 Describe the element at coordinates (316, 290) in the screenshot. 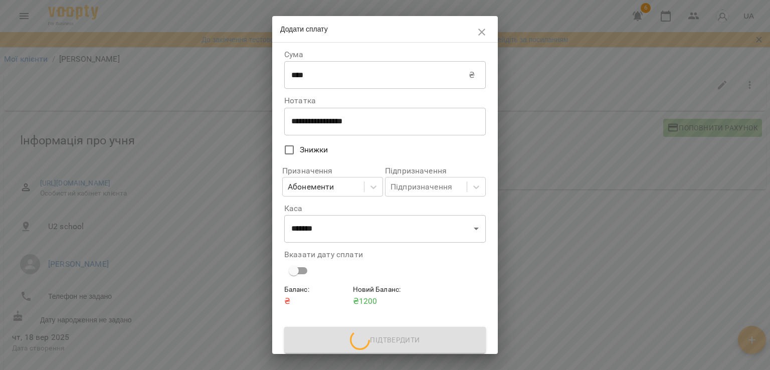

I see `h6: Баланс :` at that location.